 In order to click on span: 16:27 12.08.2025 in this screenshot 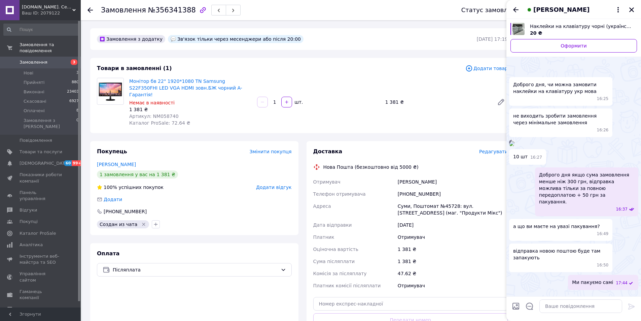, I will do `click(536, 157)`.